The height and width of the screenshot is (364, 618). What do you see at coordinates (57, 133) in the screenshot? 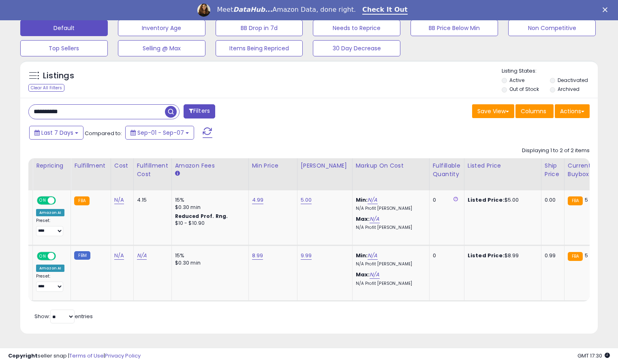
I see `span: Last 7 Days` at bounding box center [57, 133].